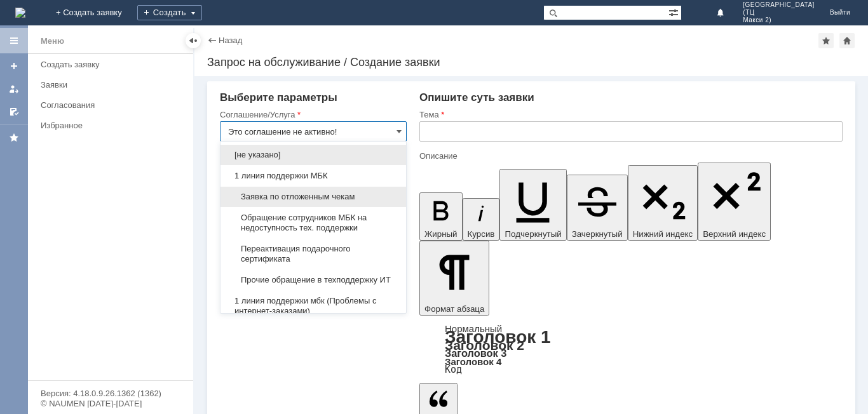  Describe the element at coordinates (106, 125) in the screenshot. I see `div: Избранное` at that location.